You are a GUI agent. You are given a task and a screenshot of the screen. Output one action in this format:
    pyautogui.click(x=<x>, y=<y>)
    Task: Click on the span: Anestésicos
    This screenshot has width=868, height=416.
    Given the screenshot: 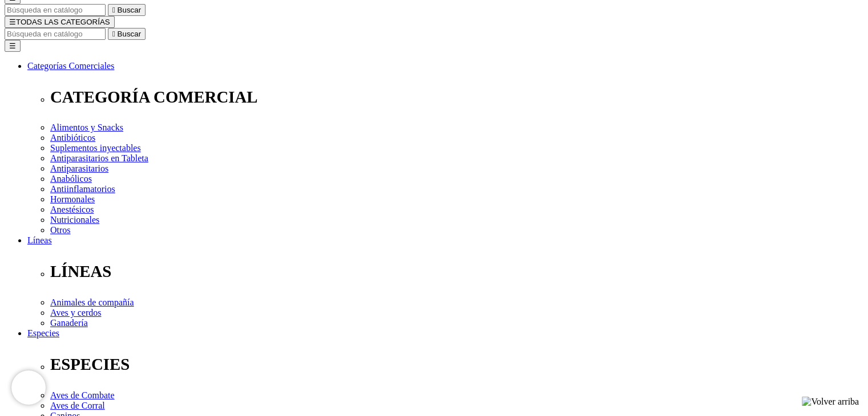 What is the action you would take?
    pyautogui.click(x=72, y=209)
    